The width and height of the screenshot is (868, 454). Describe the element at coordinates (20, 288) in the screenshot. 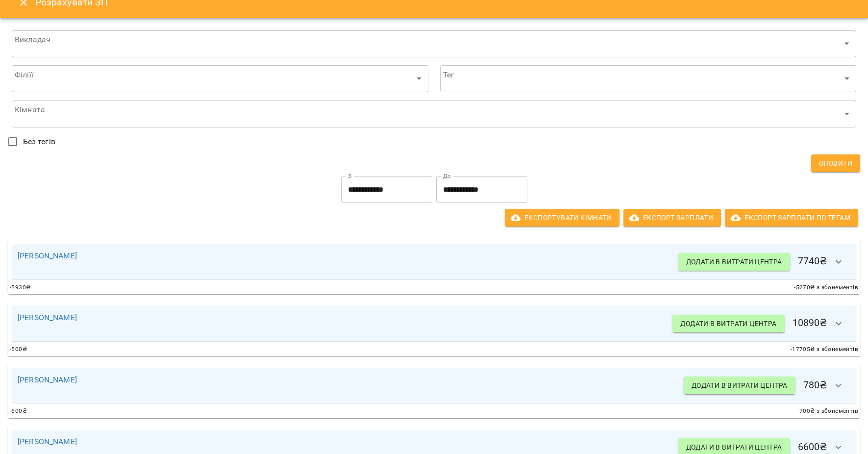

I see `span: -5930 ₴` at that location.